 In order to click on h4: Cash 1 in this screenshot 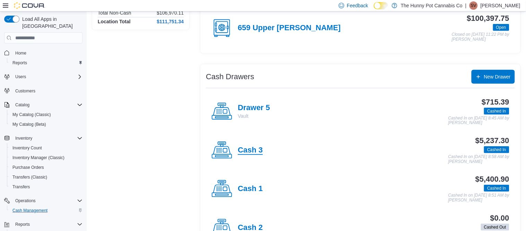, I will do `click(250, 189)`.